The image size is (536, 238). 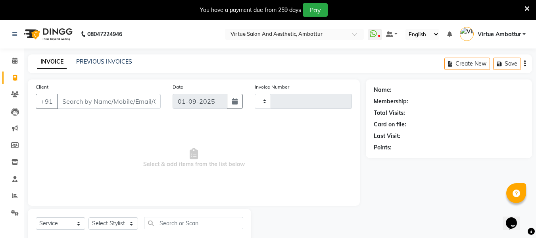 I want to click on button: Create New, so click(x=467, y=63).